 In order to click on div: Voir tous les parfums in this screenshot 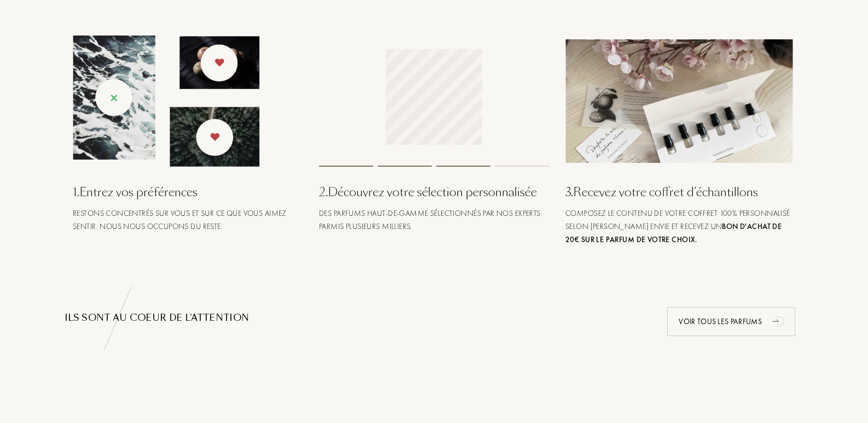, I will do `click(731, 321)`.